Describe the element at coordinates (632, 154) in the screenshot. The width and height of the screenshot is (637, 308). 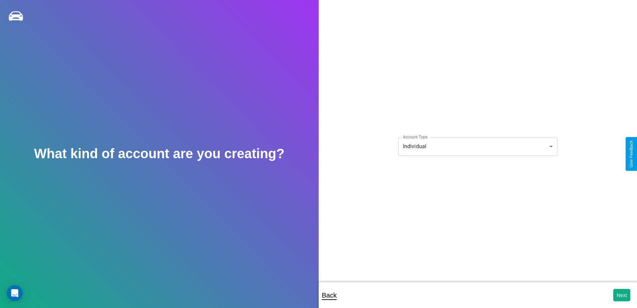
I see `div: Give Feedback` at that location.